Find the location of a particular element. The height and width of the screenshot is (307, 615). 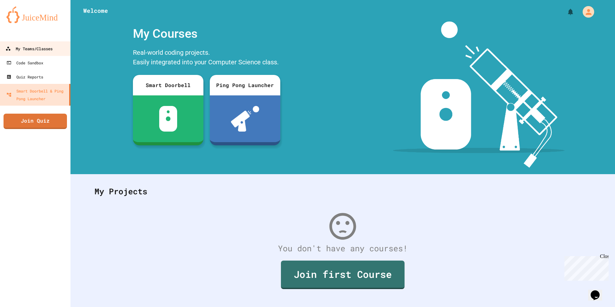

img: logo-orange.svg is located at coordinates (35, 15).